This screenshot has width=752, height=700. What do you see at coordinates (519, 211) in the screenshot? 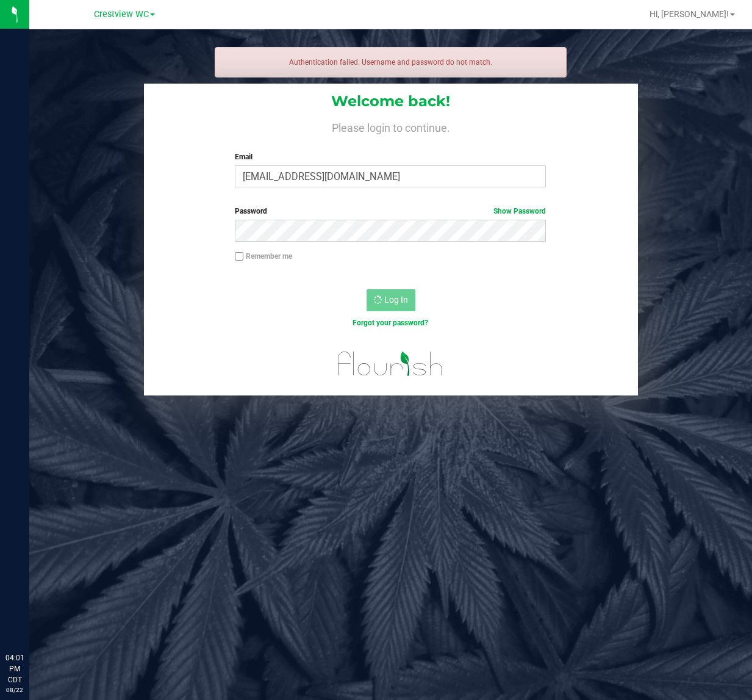
I see `a: Show Password` at bounding box center [519, 211].